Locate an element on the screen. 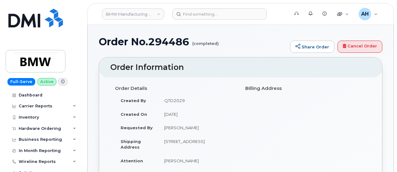  strong: Requested By is located at coordinates (136, 127).